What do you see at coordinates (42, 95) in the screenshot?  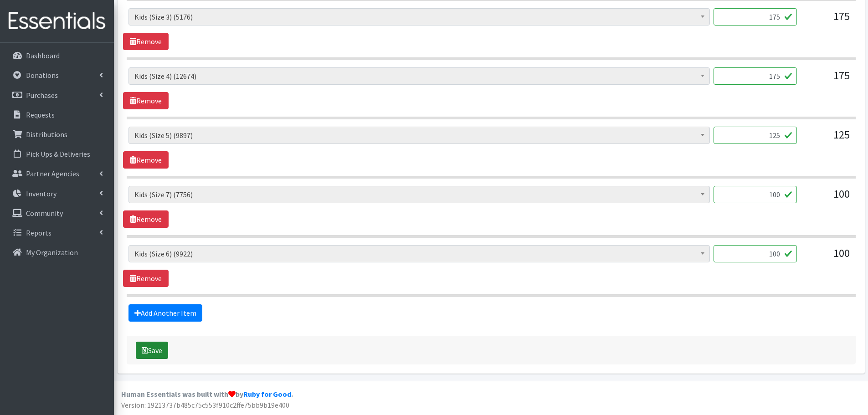 I see `p: Purchases` at bounding box center [42, 95].